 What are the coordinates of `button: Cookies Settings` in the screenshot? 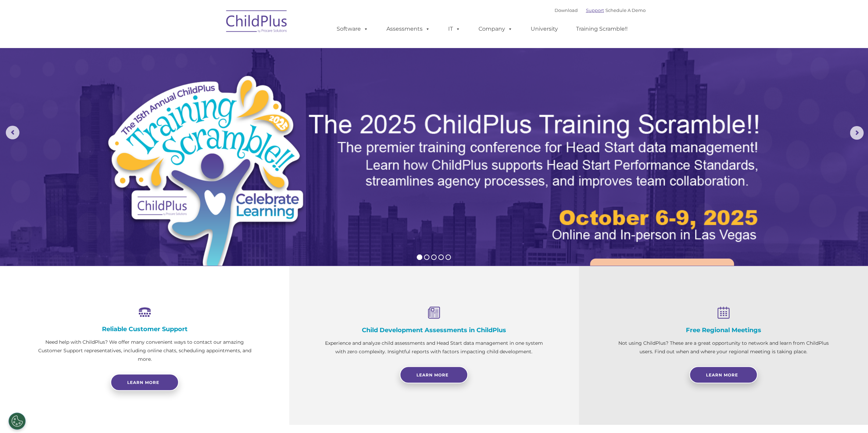 It's located at (17, 421).